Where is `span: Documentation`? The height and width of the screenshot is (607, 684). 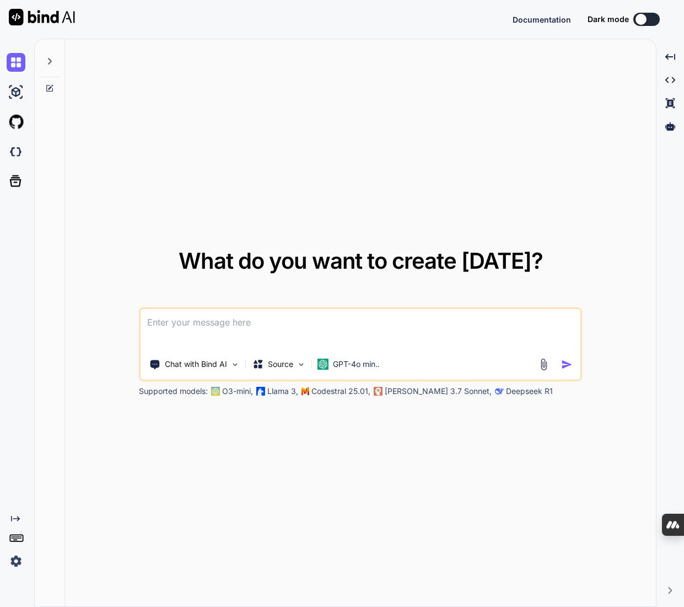
span: Documentation is located at coordinates (542, 19).